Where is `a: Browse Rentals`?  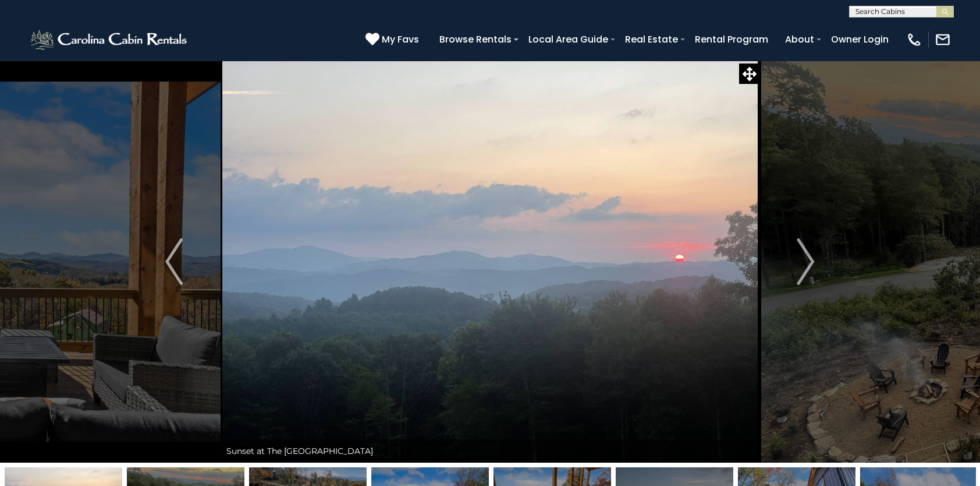
a: Browse Rentals is located at coordinates (475, 39).